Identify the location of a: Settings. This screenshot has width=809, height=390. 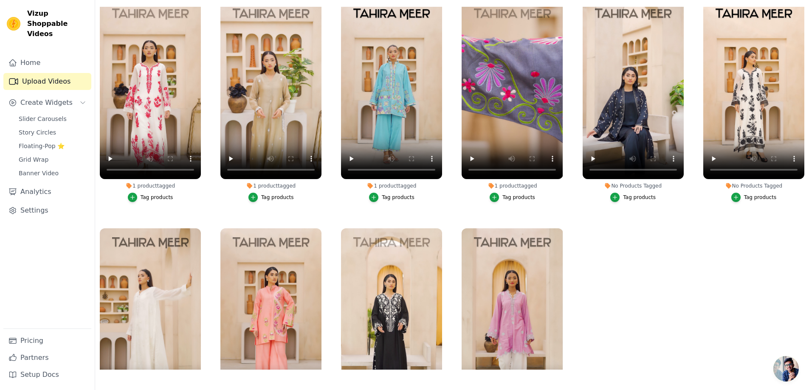
(47, 211).